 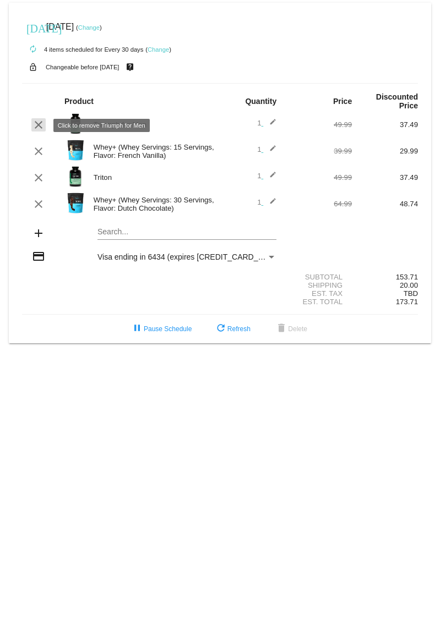 I want to click on span: 20.00, so click(x=408, y=285).